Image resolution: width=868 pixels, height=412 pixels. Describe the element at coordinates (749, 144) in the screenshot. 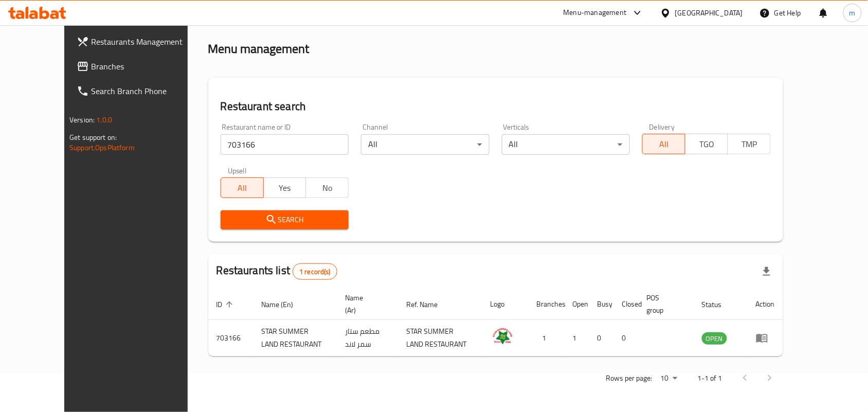

I see `span: TMP` at that location.